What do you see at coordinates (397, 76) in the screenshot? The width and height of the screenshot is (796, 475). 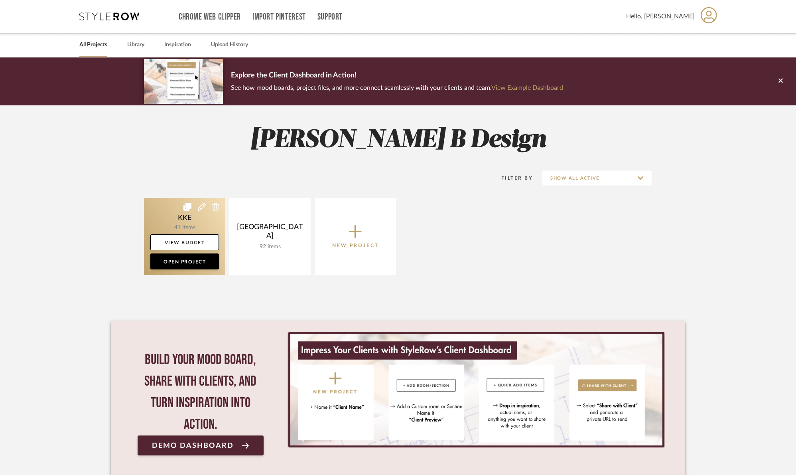 I see `p: Explore the Client Dashboard in Action!` at bounding box center [397, 76].